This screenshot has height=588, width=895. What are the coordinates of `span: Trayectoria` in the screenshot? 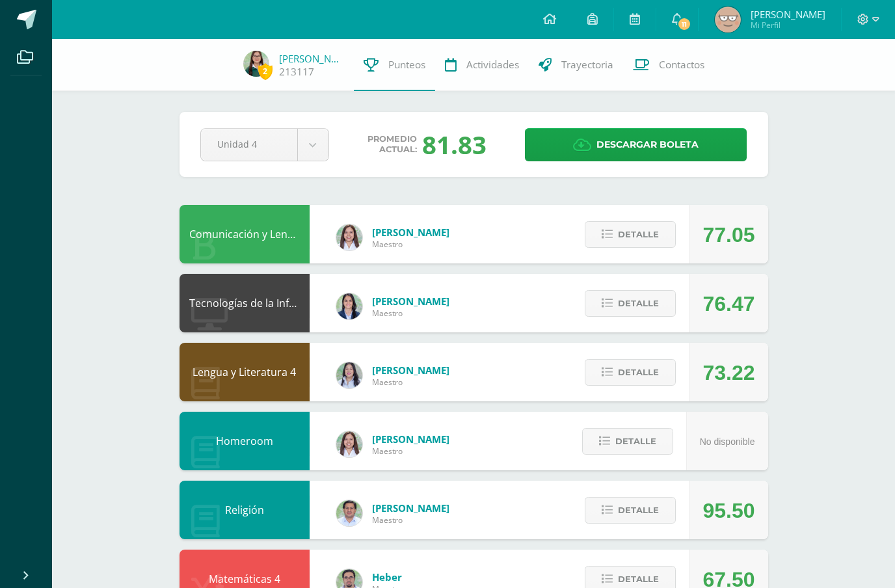 It's located at (587, 65).